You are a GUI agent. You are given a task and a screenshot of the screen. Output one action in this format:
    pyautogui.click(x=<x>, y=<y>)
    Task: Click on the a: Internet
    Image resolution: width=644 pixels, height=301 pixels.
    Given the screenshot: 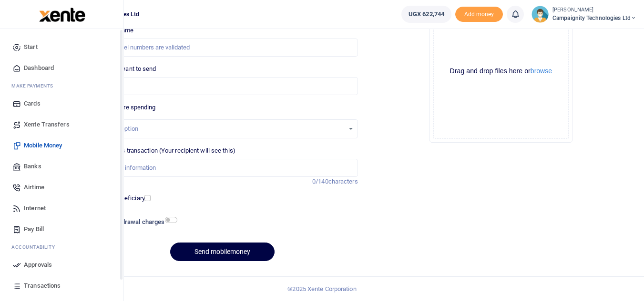 What is the action you would take?
    pyautogui.click(x=61, y=209)
    